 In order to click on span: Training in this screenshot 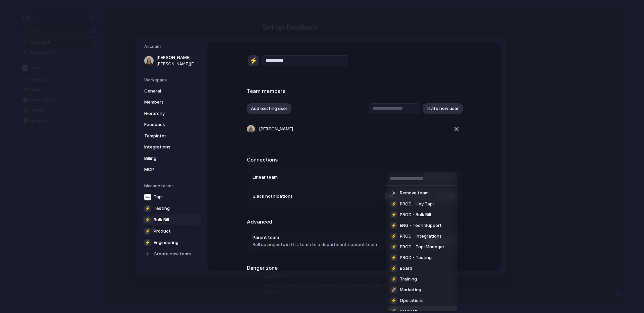, I will do `click(408, 279)`.